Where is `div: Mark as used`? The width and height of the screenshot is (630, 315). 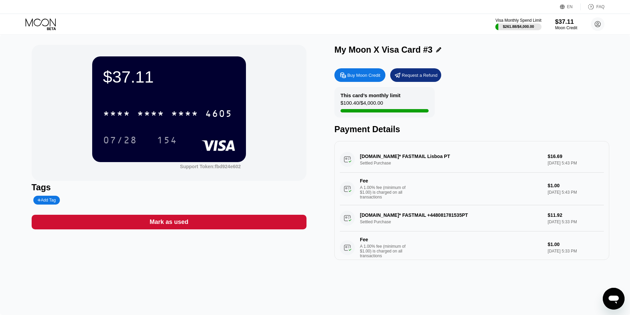 div: Mark as used is located at coordinates (169, 222).